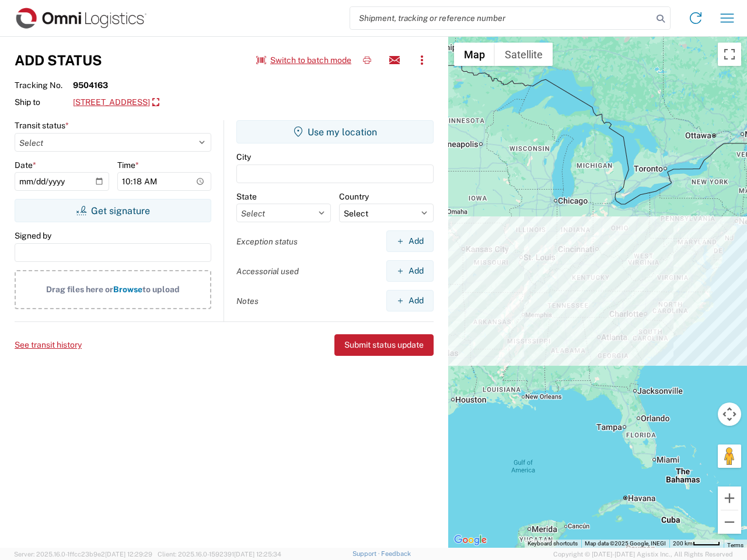 This screenshot has height=560, width=747. Describe the element at coordinates (552, 544) in the screenshot. I see `button: Keyboard shortcuts` at that location.